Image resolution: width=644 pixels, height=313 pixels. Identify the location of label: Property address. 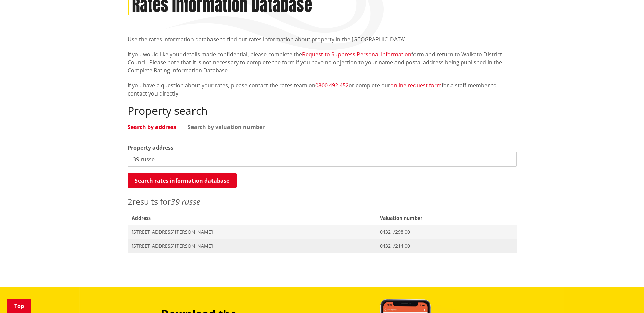
(150, 148).